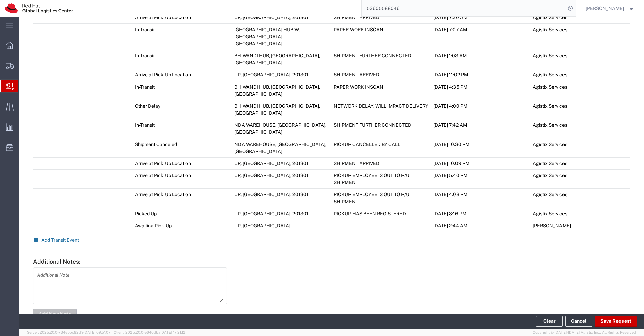 This screenshot has height=336, width=644. Describe the element at coordinates (182, 109) in the screenshot. I see `td: Other Delay` at that location.